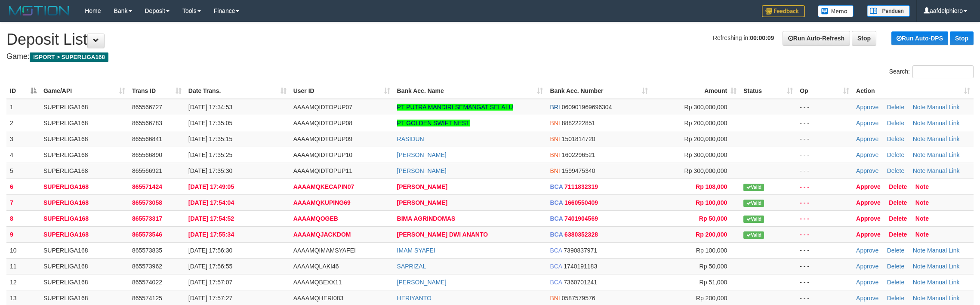  I want to click on span: AAAAMQIDTOPUP10, so click(323, 155).